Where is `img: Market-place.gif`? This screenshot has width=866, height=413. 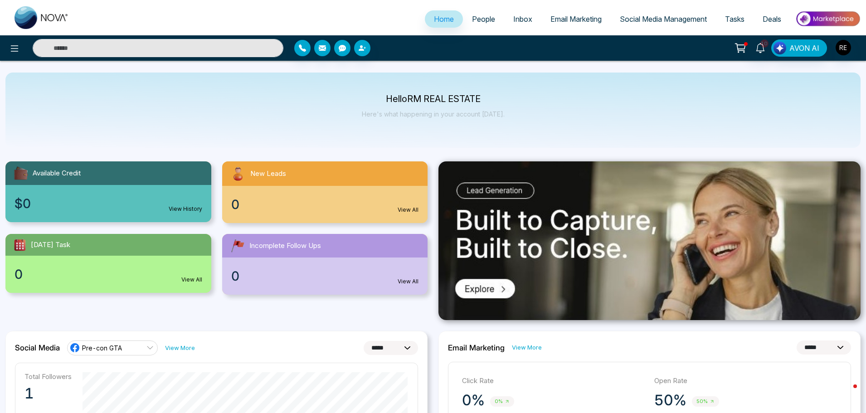 img: Market-place.gif is located at coordinates (827, 19).